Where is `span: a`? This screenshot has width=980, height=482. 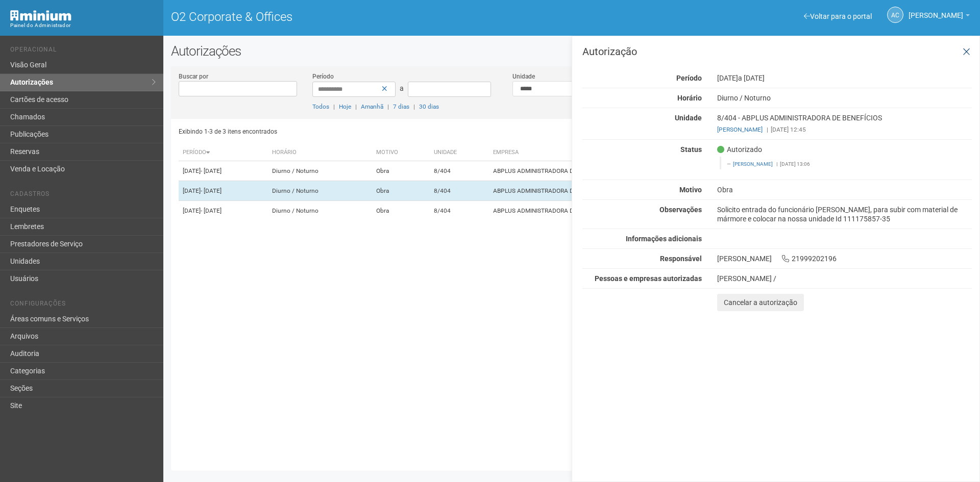
span: a is located at coordinates (402, 88).